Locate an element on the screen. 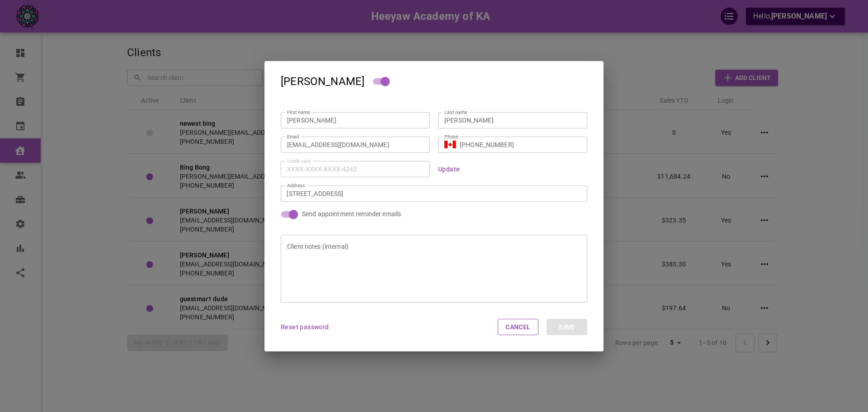 Image resolution: width=868 pixels, height=412 pixels. label: Last name is located at coordinates (456, 112).